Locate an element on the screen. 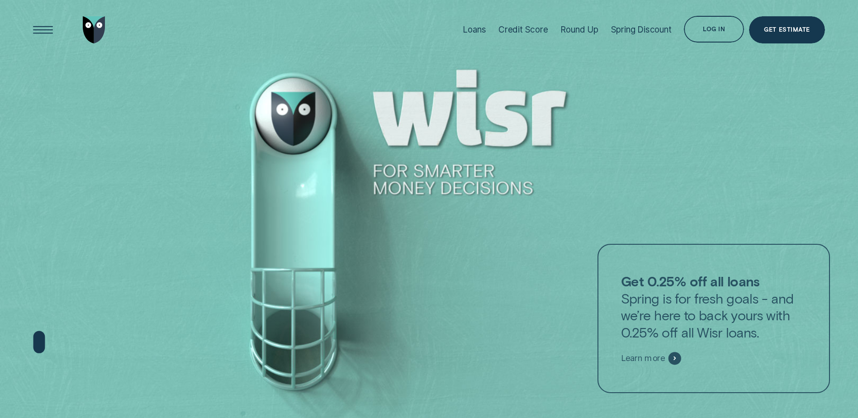 The width and height of the screenshot is (858, 418). p: Spring is for fresh goals - and we’re here to back yours with 0.25% off all Wisr loans. is located at coordinates (714, 307).